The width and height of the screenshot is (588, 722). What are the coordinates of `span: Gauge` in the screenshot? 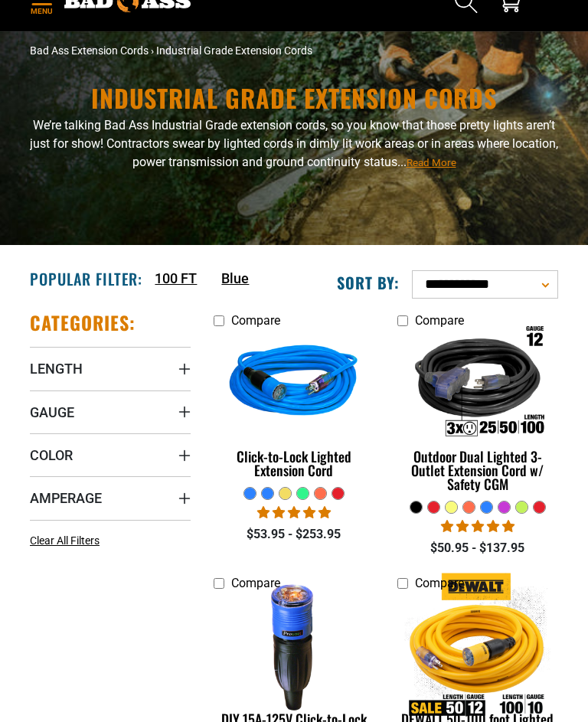 It's located at (52, 412).